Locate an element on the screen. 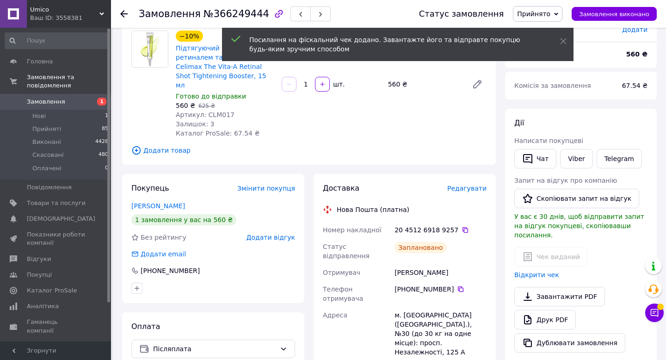  span: Комісія за замовлення is located at coordinates (553, 86).